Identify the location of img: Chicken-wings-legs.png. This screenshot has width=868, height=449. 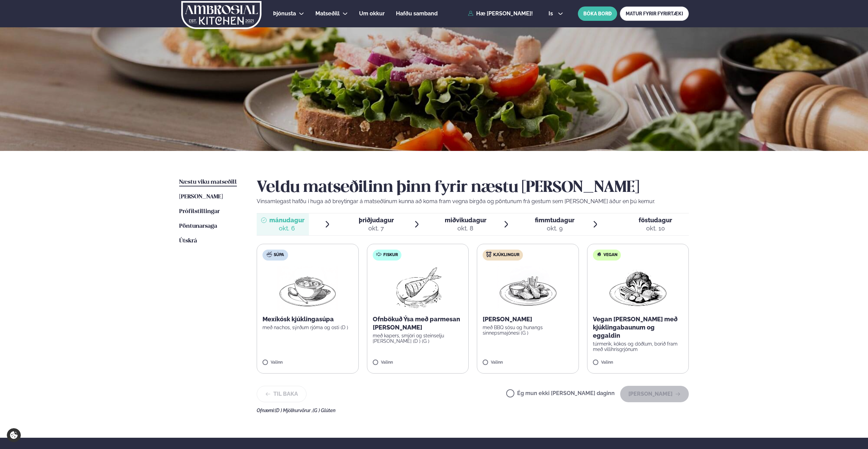
(528, 288).